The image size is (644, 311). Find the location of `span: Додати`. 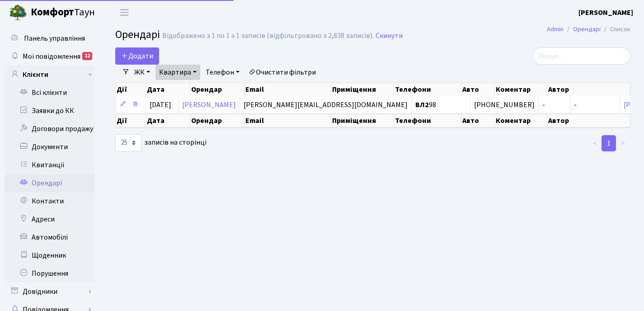

span: Додати is located at coordinates (137, 56).